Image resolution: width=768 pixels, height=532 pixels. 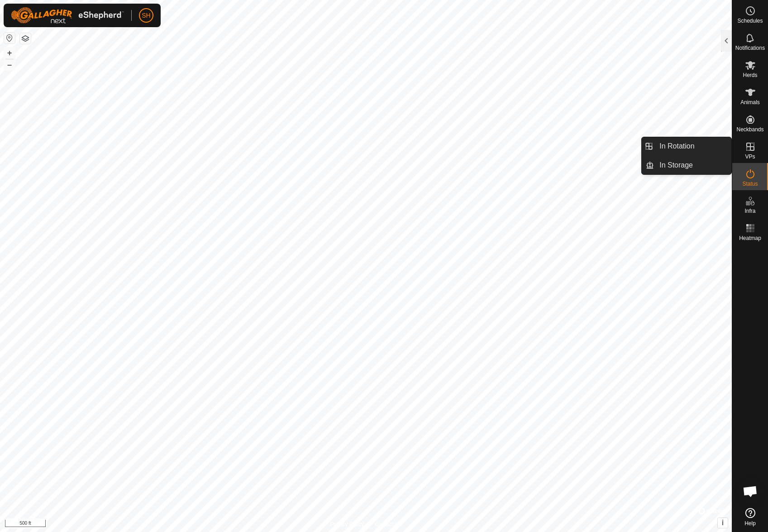 What do you see at coordinates (750, 21) in the screenshot?
I see `span: Schedules` at bounding box center [750, 21].